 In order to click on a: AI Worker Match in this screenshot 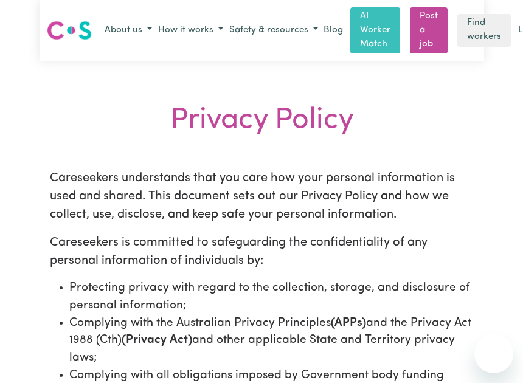, I will do `click(375, 30)`.